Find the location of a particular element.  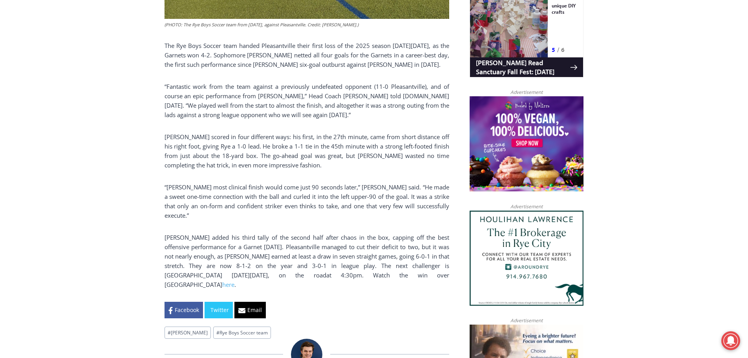

a: Twitter is located at coordinates (219, 310).